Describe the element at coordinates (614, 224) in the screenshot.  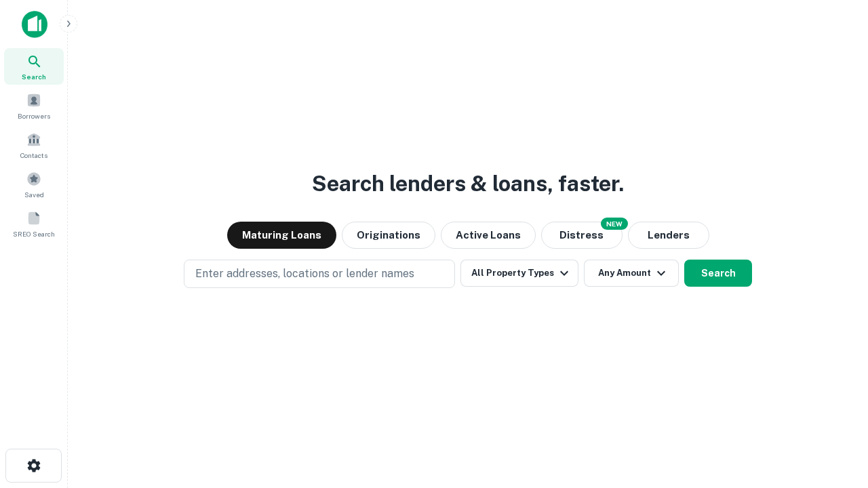
I see `div: NEW` at that location.